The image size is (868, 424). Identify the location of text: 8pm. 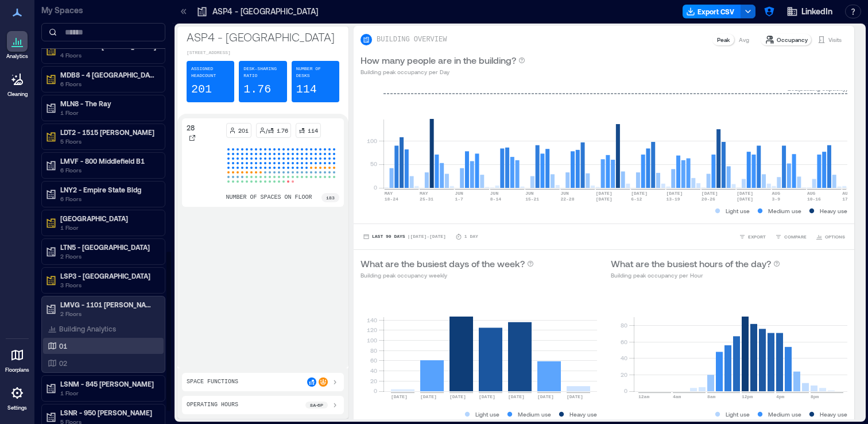
(815, 397).